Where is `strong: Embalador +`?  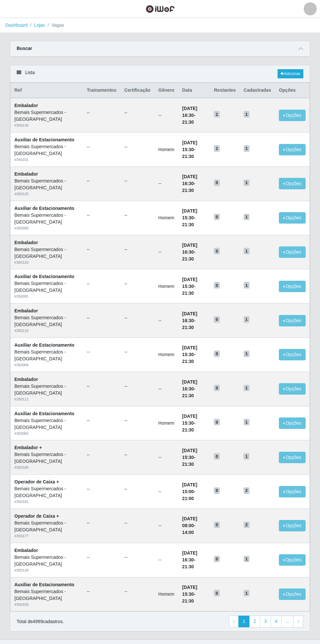
strong: Embalador + is located at coordinates (28, 448).